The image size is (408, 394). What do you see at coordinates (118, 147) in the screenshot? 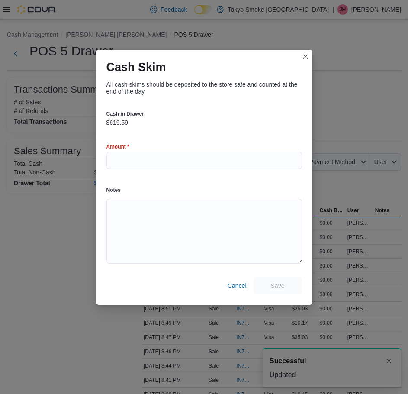
I see `label: Amount *` at bounding box center [118, 147].